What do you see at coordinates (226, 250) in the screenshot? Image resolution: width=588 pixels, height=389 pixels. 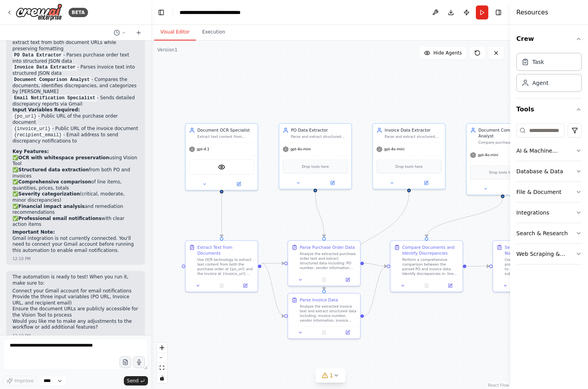 I see `div: Extract Text from Documents` at bounding box center [226, 250].